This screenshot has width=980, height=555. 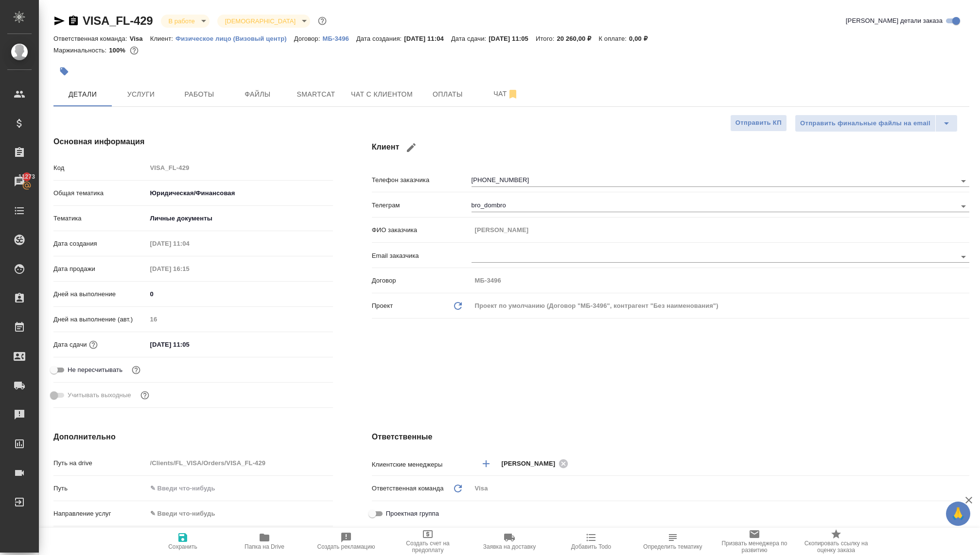 I want to click on button: В работе, so click(x=182, y=21).